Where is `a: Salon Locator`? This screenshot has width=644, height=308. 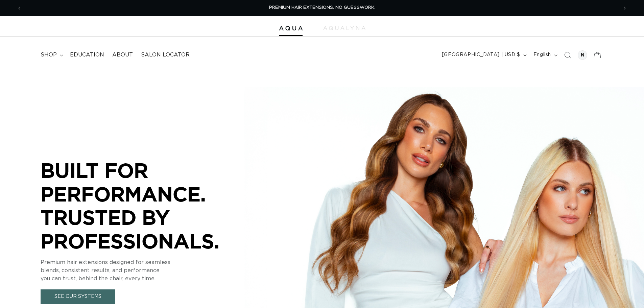
a: Salon Locator is located at coordinates (165, 55).